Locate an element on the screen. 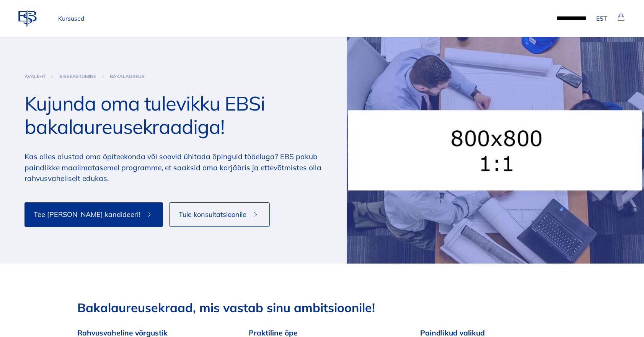 The height and width of the screenshot is (337, 644). button: Tule konsultatsioonile is located at coordinates (219, 215).